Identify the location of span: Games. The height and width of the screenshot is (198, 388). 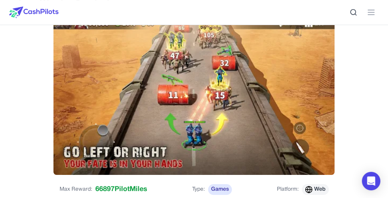
(220, 189).